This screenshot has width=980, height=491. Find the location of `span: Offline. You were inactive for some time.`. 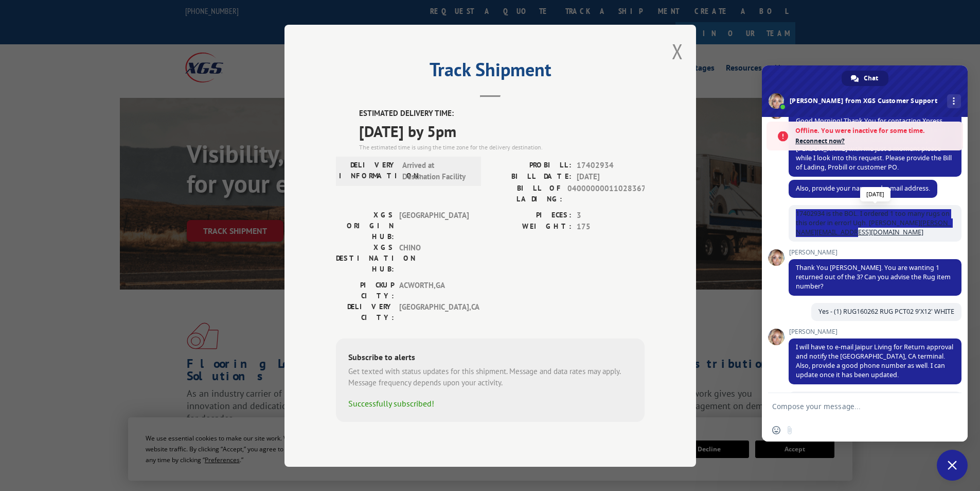

span: Offline. You were inactive for some time. is located at coordinates (877, 131).